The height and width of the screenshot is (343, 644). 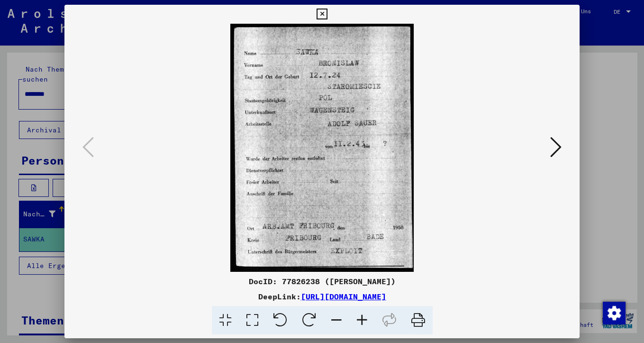 I want to click on img: 001.jpg, so click(x=322, y=147).